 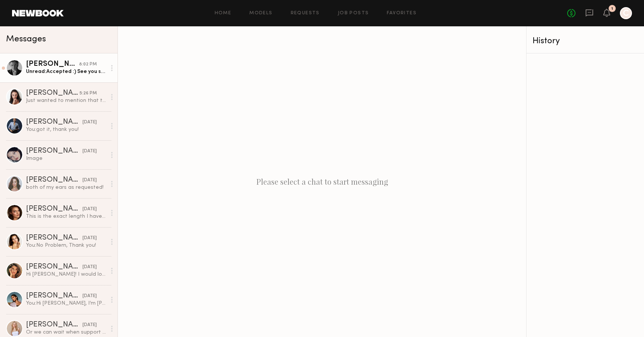 I want to click on div: Or we can wait when support team responds Sorry, so click(x=66, y=332).